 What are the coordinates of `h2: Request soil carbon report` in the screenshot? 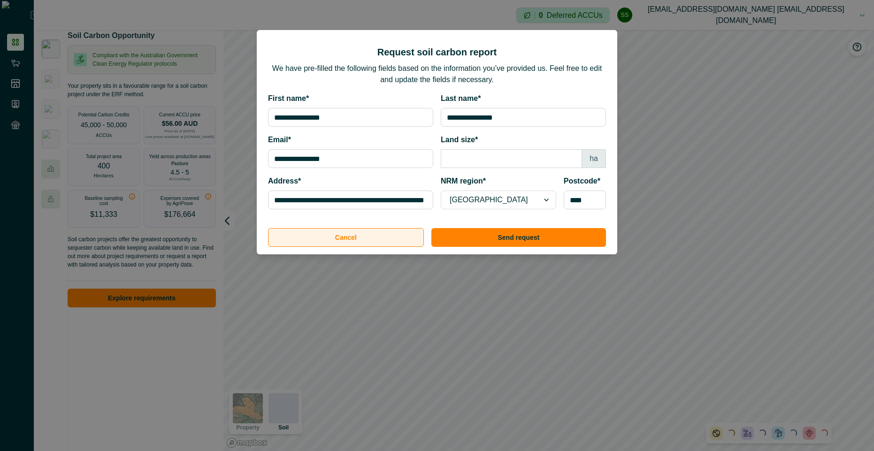 It's located at (437, 52).